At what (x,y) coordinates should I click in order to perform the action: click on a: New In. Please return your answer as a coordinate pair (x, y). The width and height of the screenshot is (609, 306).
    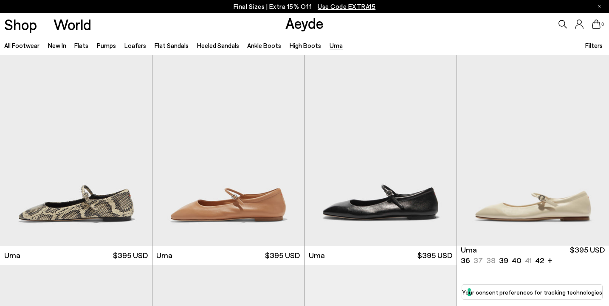
    Looking at the image, I should click on (57, 45).